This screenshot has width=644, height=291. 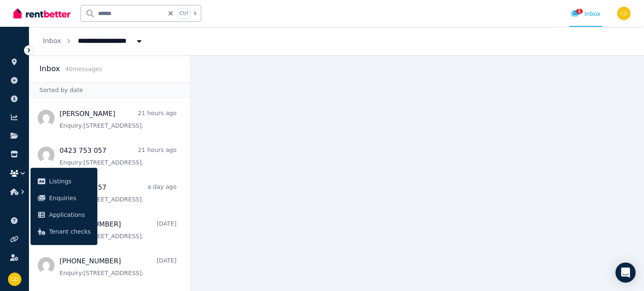 What do you see at coordinates (585, 14) in the screenshot?
I see `div: Inbox` at bounding box center [585, 14].